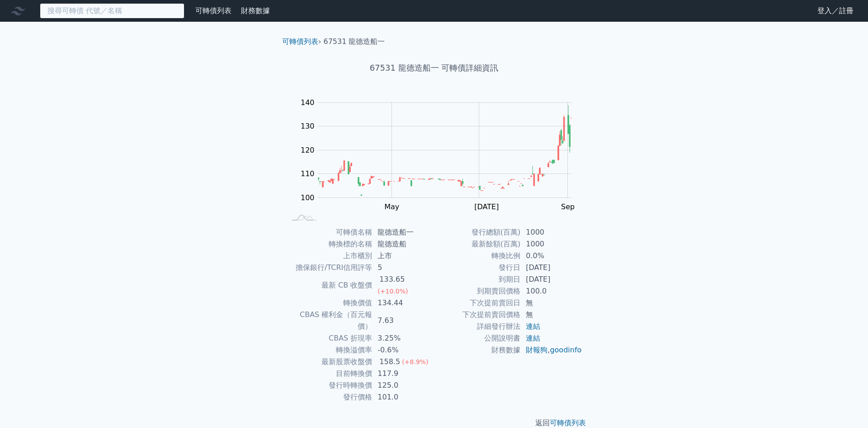 The height and width of the screenshot is (428, 868). What do you see at coordinates (477, 244) in the screenshot?
I see `td: 最新餘額(百萬)` at bounding box center [477, 244].